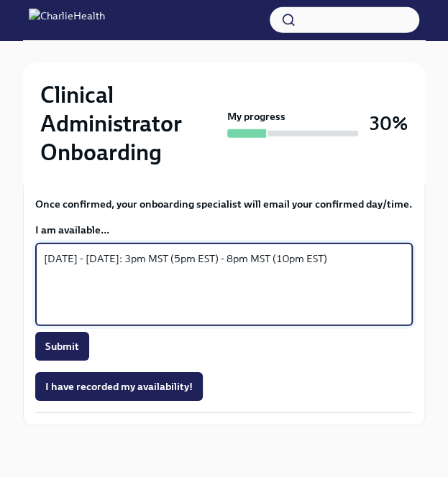 This screenshot has width=448, height=477. Describe the element at coordinates (67, 20) in the screenshot. I see `img: CharlieHealth` at that location.